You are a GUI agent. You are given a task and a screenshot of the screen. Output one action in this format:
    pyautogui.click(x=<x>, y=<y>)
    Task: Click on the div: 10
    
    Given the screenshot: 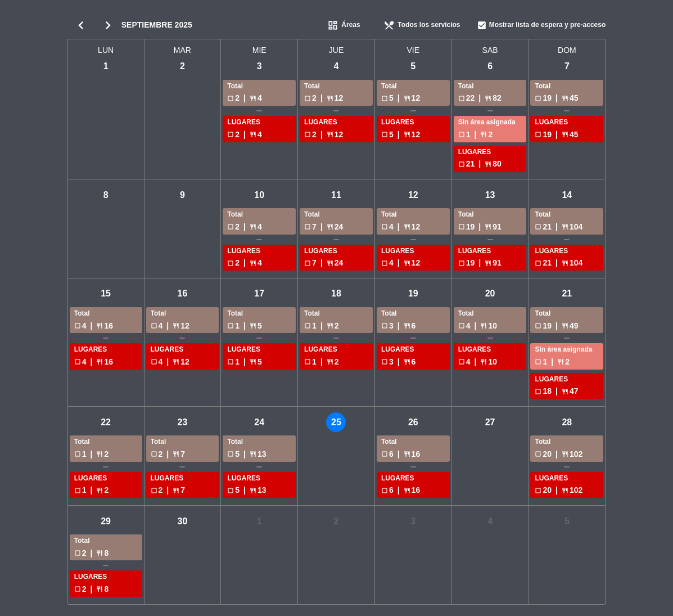 What is the action you would take?
    pyautogui.click(x=259, y=195)
    